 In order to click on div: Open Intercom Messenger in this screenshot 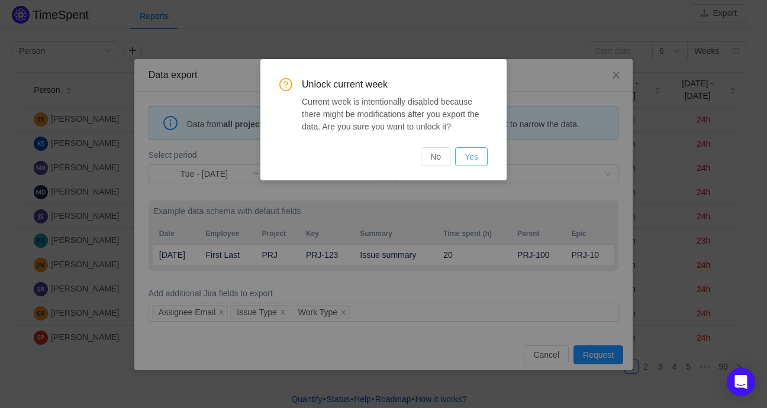, I will do `click(741, 382)`.